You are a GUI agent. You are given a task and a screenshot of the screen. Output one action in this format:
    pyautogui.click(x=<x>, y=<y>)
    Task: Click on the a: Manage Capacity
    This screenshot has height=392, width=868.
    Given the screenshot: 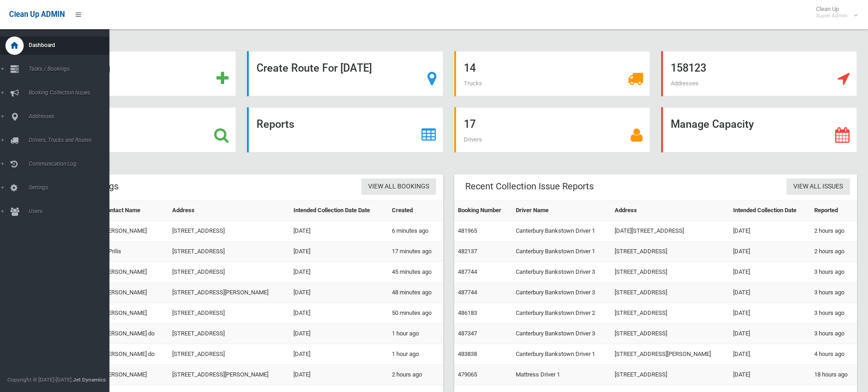 What is the action you would take?
    pyautogui.click(x=759, y=129)
    